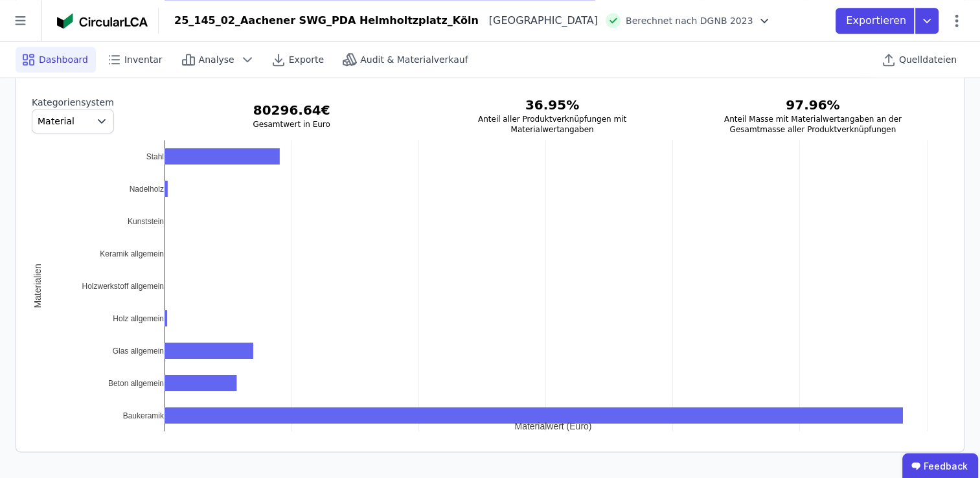  I want to click on h3: Anteil Masse mit Materialwertangaben an der Gesamtmasse aller Produktverknüpfungen, so click(813, 124).